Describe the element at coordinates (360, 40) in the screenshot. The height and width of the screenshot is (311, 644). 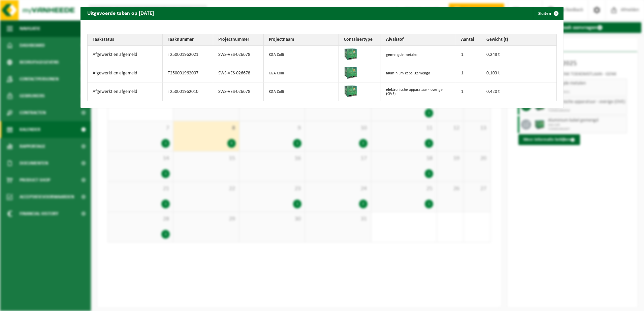
I see `th: Containertype` at that location.